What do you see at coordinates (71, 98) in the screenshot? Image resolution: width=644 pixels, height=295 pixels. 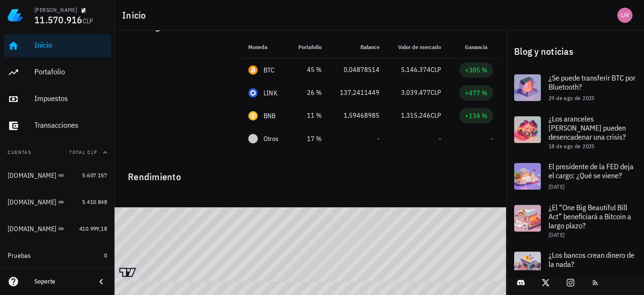 I see `div: Impuestos` at bounding box center [71, 98].